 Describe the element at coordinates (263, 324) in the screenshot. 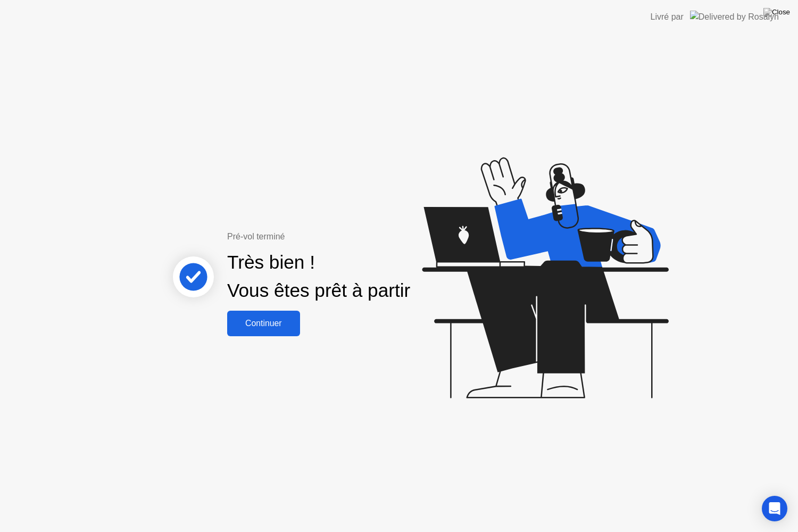

I see `button: Continuer` at that location.